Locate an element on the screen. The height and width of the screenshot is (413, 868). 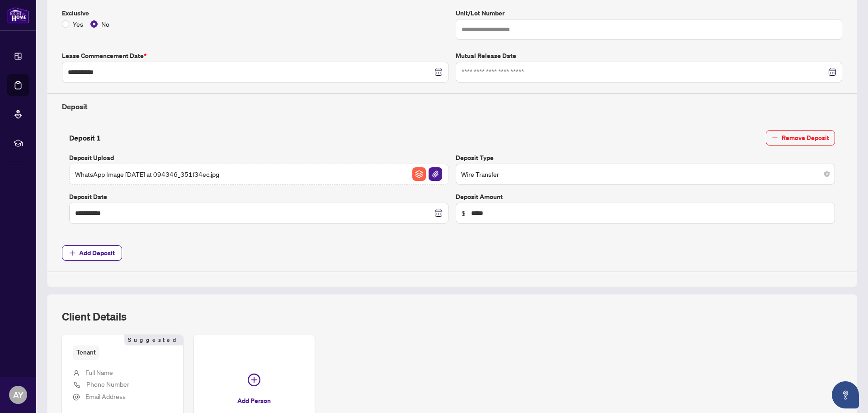
span: Remove Deposit is located at coordinates (805, 138).